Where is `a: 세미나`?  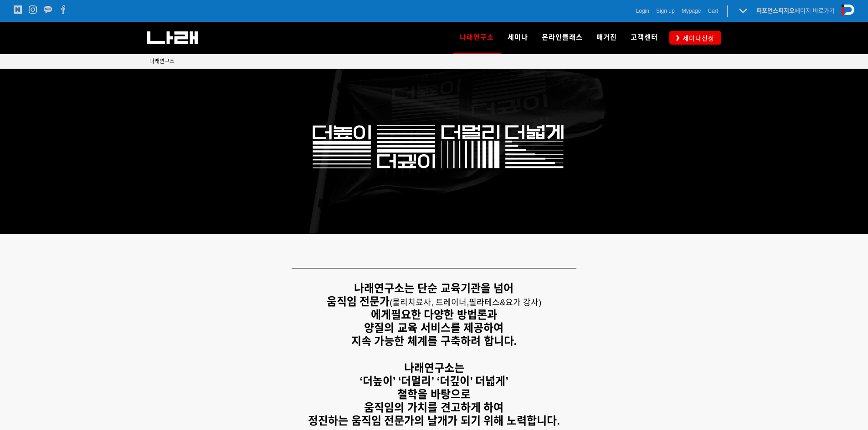
a: 세미나 is located at coordinates (518, 38).